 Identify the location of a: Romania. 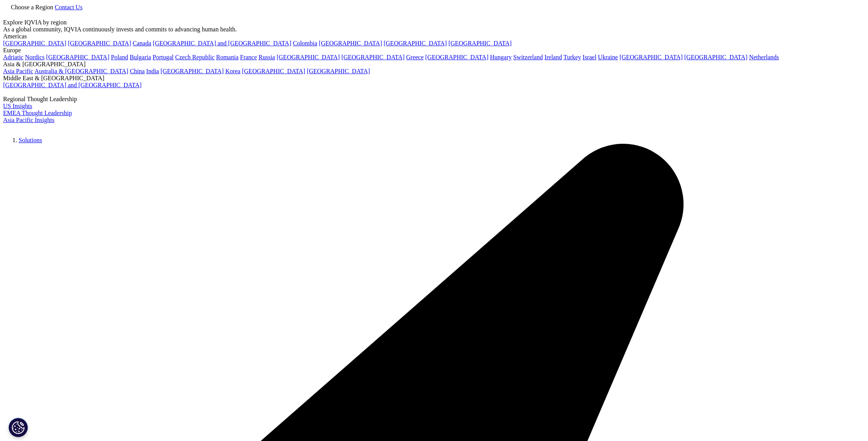
(227, 57).